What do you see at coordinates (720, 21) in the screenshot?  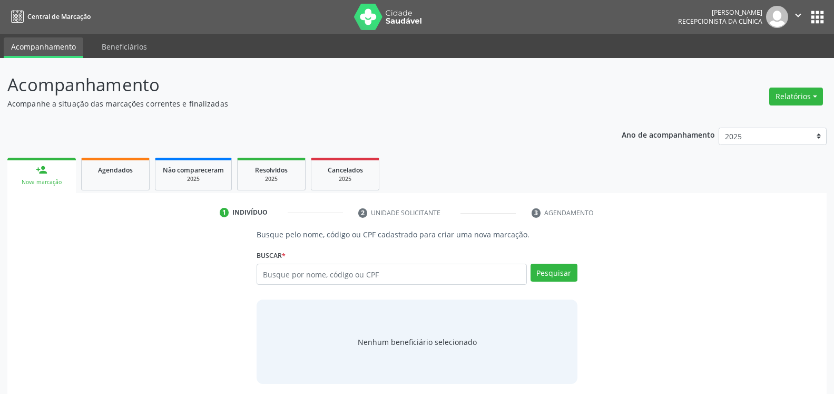 I see `span: Recepcionista da clínica` at bounding box center [720, 21].